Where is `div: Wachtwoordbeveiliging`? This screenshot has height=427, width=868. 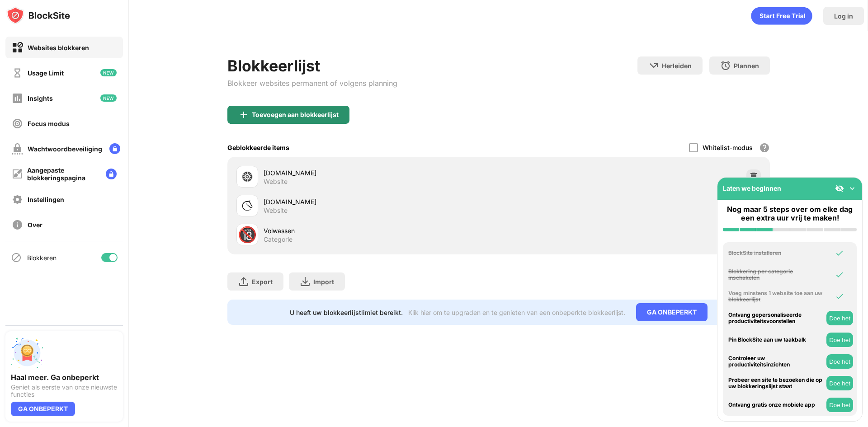 div: Wachtwoordbeveiliging is located at coordinates (65, 149).